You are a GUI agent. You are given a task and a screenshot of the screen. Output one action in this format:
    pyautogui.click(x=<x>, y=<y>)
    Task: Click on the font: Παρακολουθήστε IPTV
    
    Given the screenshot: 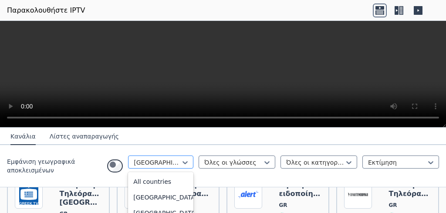 What is the action you would take?
    pyautogui.click(x=46, y=10)
    